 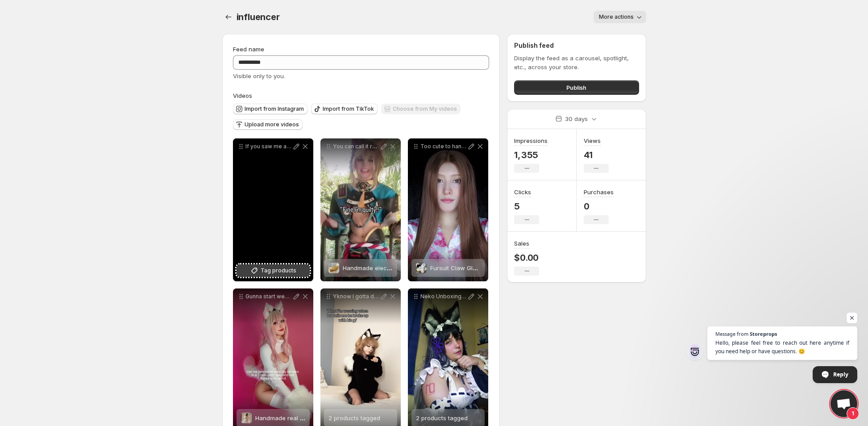 I want to click on span: Hello, please feel free to reach out here anytime if you need help or have questions. 😊, so click(x=783, y=347).